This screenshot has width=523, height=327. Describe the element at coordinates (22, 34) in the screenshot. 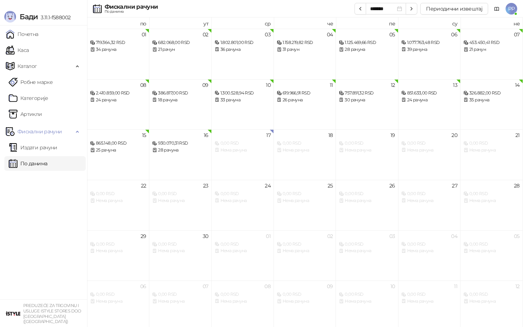

I see `a: Почетна` at that location.